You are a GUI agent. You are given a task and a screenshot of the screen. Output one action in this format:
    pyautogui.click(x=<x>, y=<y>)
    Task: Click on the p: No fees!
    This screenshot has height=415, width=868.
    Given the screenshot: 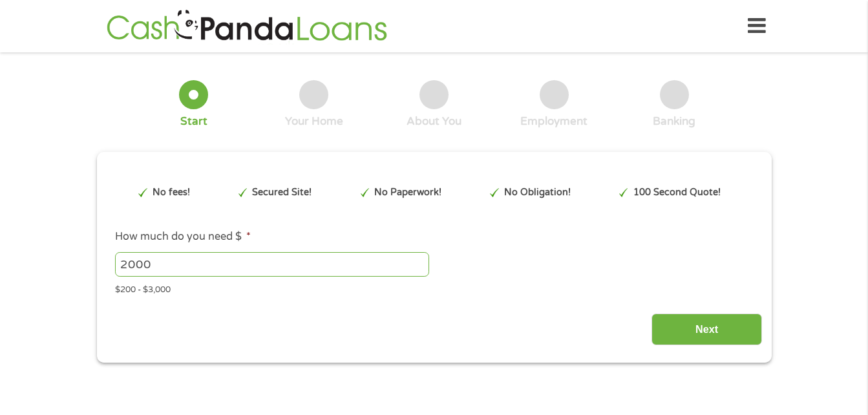 What is the action you would take?
    pyautogui.click(x=171, y=193)
    